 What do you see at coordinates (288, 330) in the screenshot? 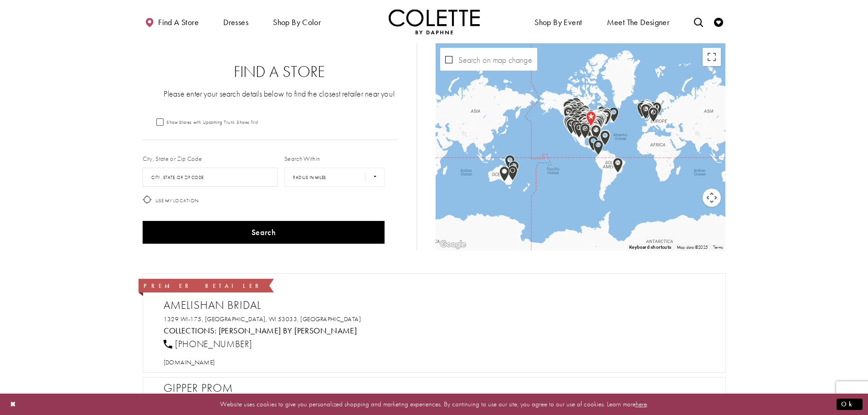
I see `a: Visit Colette by Daphne page - Opens in new tab` at bounding box center [288, 330].